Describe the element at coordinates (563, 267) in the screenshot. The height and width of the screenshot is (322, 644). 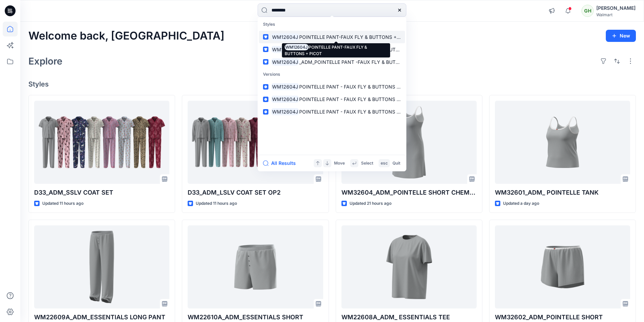
I see `a: WM32602_ADM_POINTELLE SHORT` at that location.